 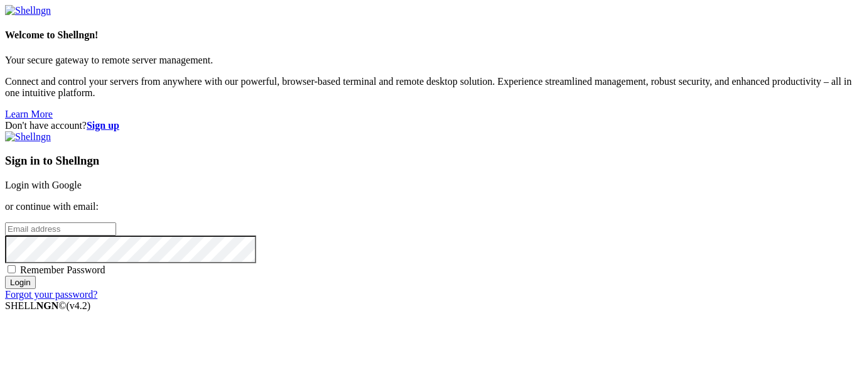 What do you see at coordinates (43, 185) in the screenshot?
I see `a: Login with Google` at bounding box center [43, 185].